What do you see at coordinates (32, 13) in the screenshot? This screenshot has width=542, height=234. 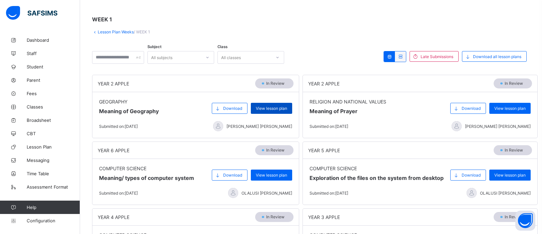 I see `img: safsims` at bounding box center [32, 13].